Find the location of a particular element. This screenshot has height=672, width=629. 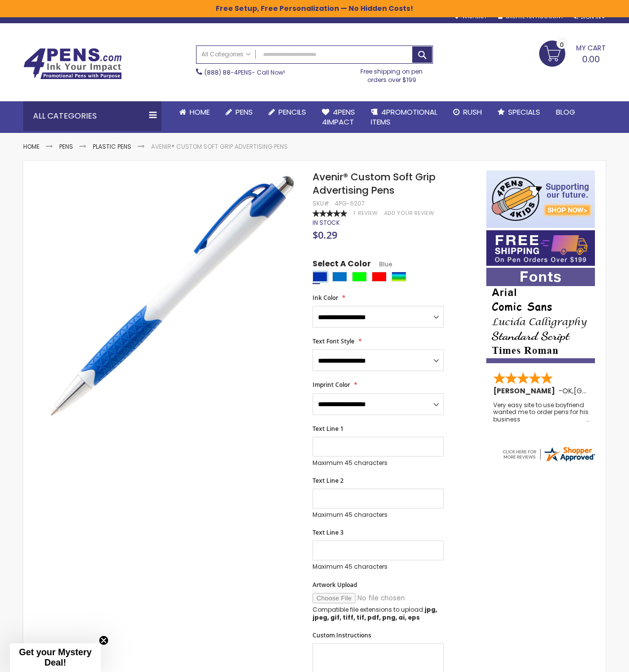

span: Pens is located at coordinates (244, 112).